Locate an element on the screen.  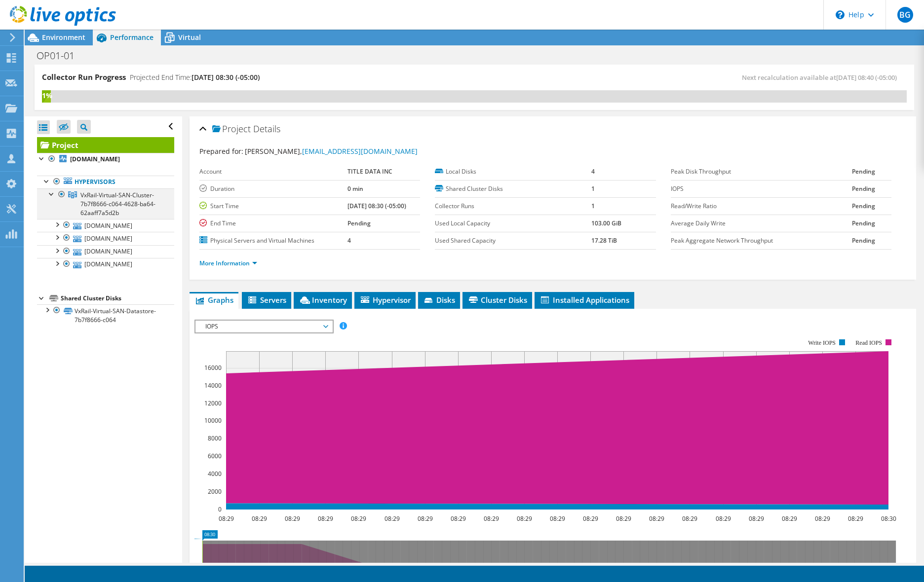
label: IOPS is located at coordinates (761, 189).